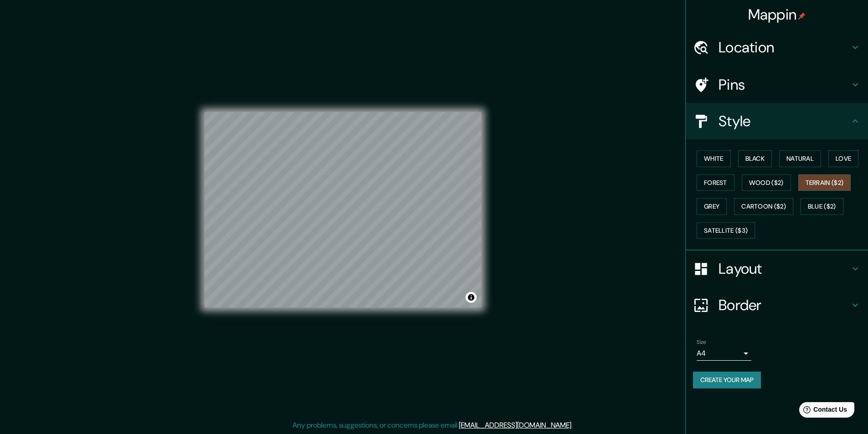  What do you see at coordinates (784, 121) in the screenshot?
I see `h4: Style` at bounding box center [784, 121].